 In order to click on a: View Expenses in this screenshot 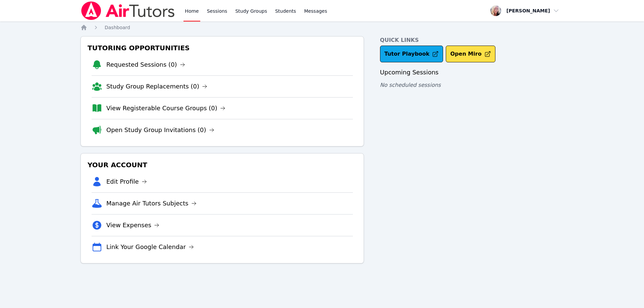, I will do `click(133, 225)`.